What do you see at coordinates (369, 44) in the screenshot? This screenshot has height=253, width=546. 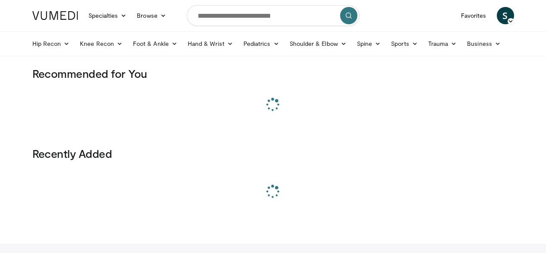 I see `a: Spine` at bounding box center [369, 44].